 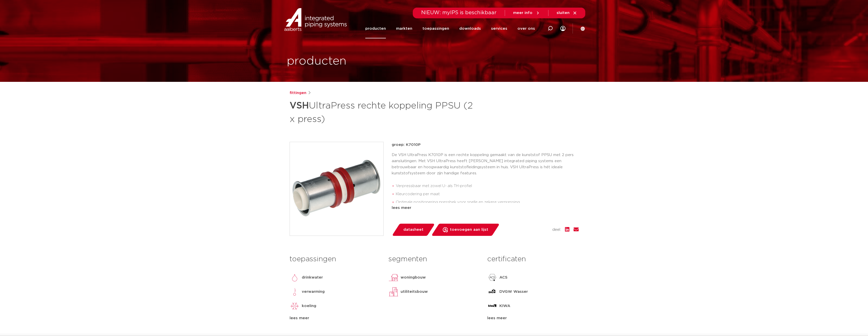 What do you see at coordinates (485, 164) in the screenshot?
I see `p: De VSH UltraPress K7010P is een rechte koppeling gemaakt van de kunststof PPSU met 2 pers aanslui...` at bounding box center [485, 164].